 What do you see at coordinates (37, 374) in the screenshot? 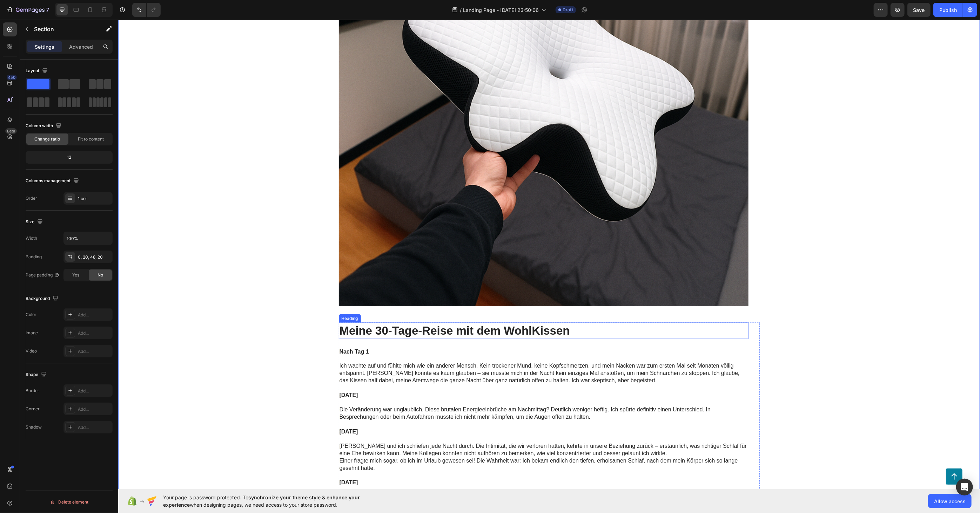
I see `div: Shape` at bounding box center [37, 374].